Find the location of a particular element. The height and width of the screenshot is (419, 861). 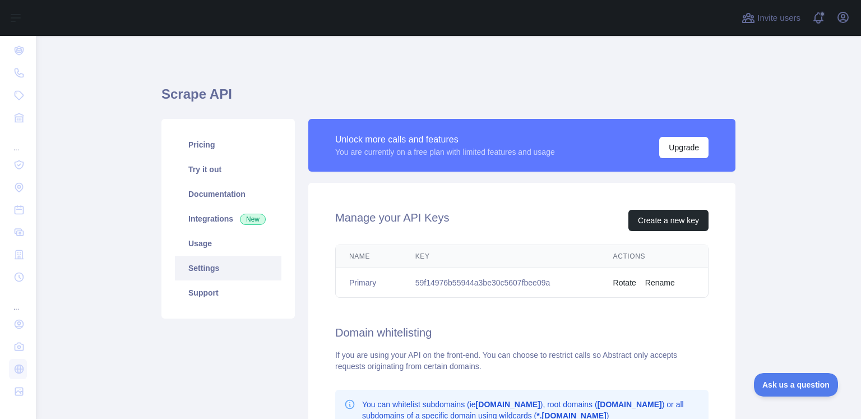

a: Pricing is located at coordinates (228, 145).